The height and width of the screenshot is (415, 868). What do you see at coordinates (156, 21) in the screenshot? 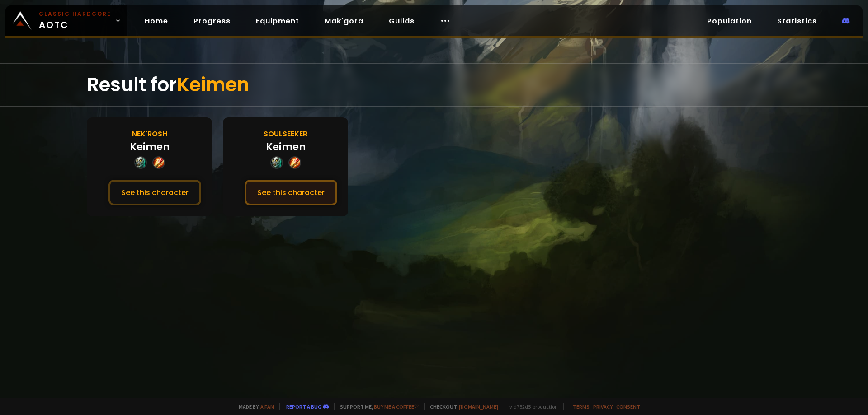
I see `a: Home` at bounding box center [156, 21].